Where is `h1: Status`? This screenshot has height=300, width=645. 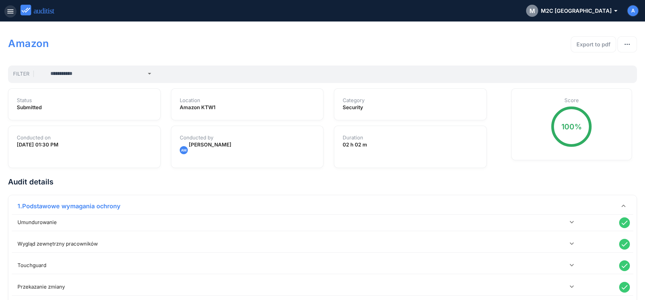
h1: Status is located at coordinates (84, 100).